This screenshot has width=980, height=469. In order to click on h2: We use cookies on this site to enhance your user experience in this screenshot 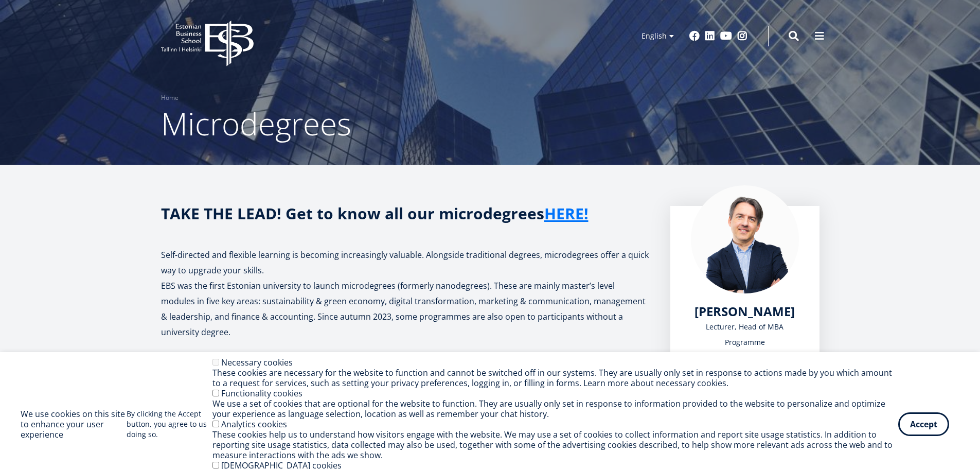, I will do `click(74, 424)`.